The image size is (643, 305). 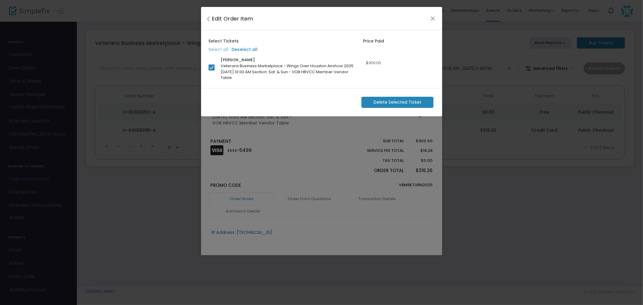 I want to click on label: Select all, so click(x=219, y=49).